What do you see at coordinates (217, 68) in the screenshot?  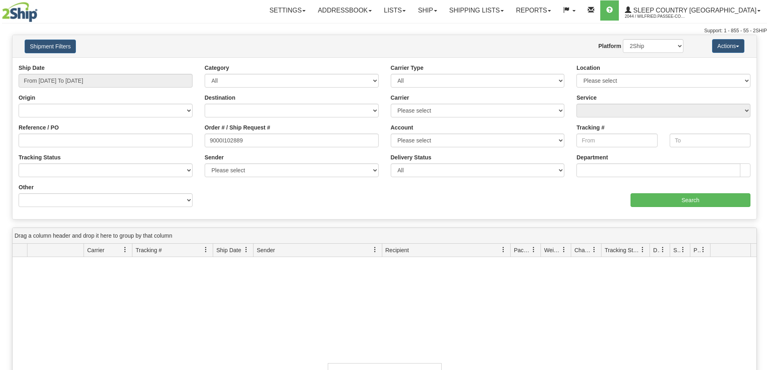 I see `label: Category` at bounding box center [217, 68].